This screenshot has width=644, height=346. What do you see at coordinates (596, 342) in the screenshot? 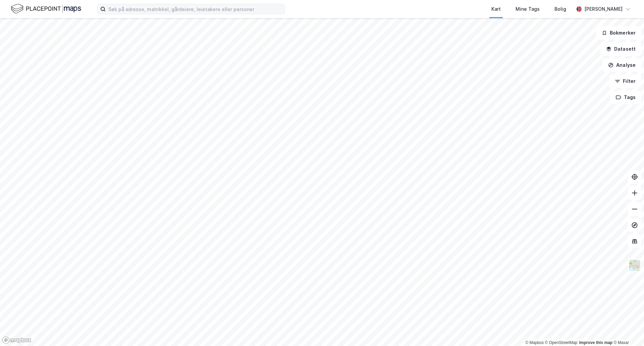
I see `a: Improve this map` at bounding box center [596, 342].